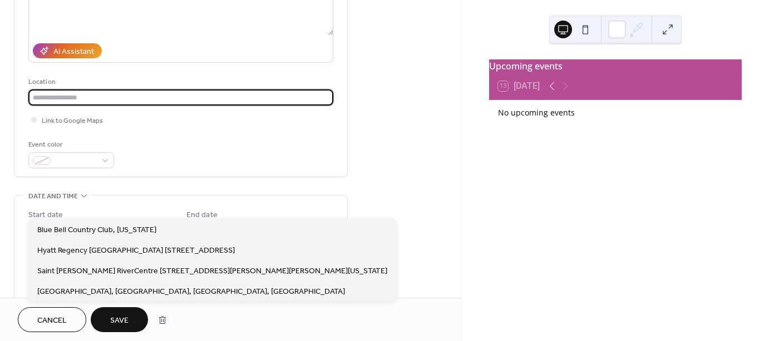 This screenshot has width=769, height=341. I want to click on button: Cancel, so click(52, 320).